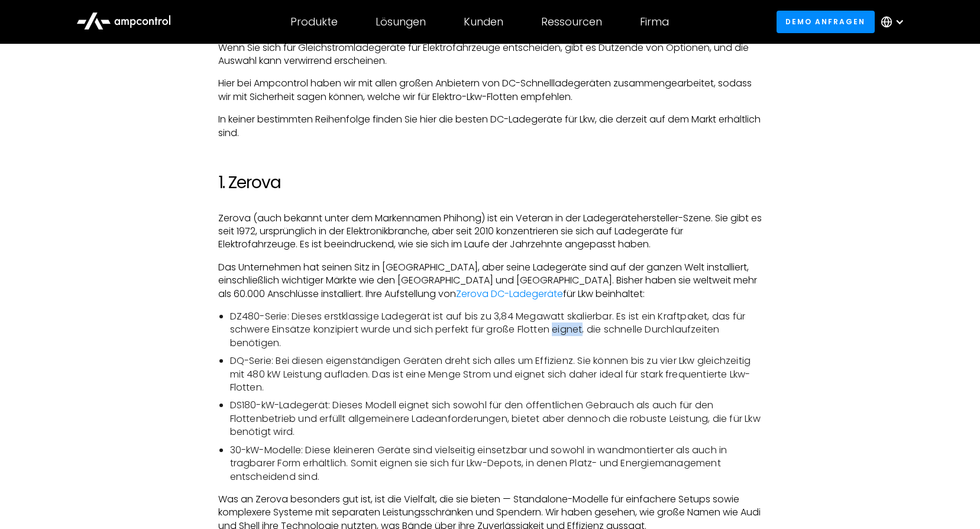  What do you see at coordinates (496, 374) in the screenshot?
I see `li: DQ-Serie: Bei diesen eigenständigen Geräten dreht sich alles um Effizienz. Sie können bis zu vier...` at bounding box center [496, 374].